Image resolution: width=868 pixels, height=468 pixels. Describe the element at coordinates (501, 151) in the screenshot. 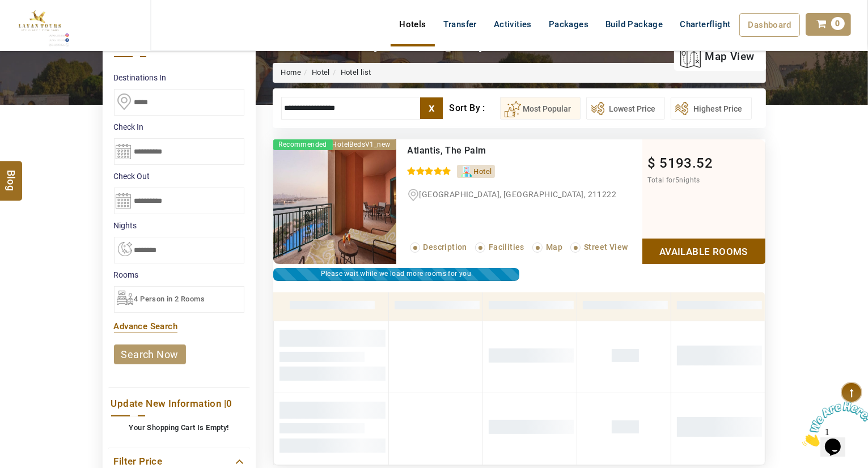

I see `div: Atlantis, The Palm` at that location.